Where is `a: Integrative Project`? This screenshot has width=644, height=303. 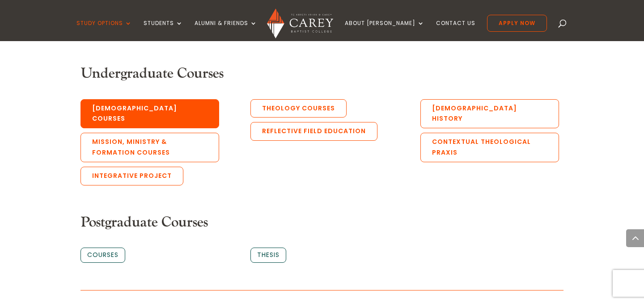
a: Integrative Project is located at coordinates (132, 176).